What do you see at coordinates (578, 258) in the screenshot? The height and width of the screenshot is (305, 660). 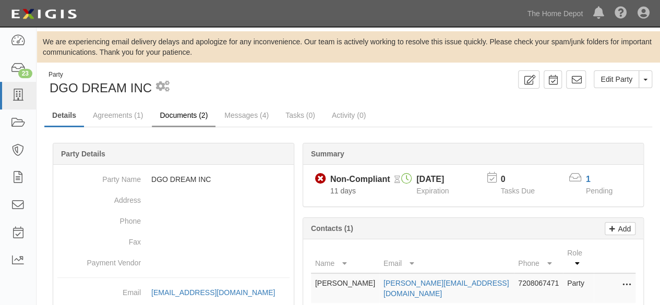 I see `th: Role` at bounding box center [578, 258].